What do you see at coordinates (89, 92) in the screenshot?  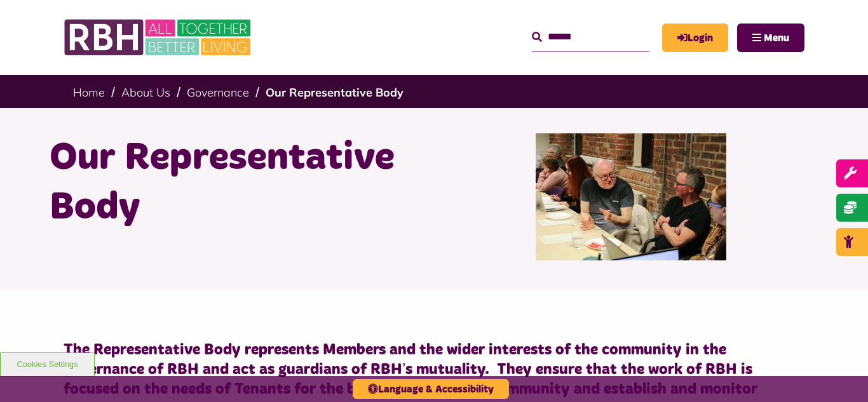 I see `a: Home` at bounding box center [89, 92].